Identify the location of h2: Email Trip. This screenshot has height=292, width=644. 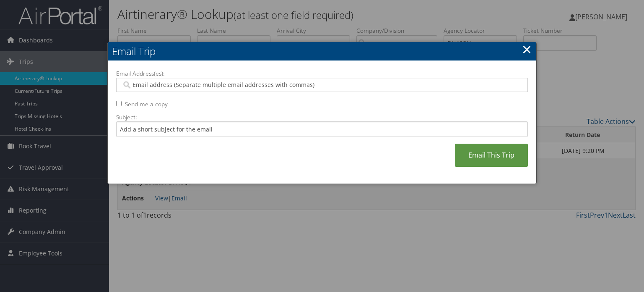
(322, 51).